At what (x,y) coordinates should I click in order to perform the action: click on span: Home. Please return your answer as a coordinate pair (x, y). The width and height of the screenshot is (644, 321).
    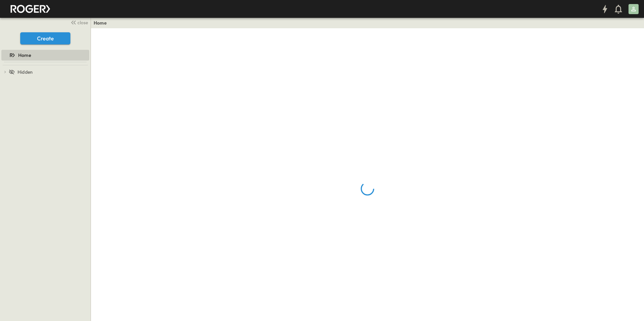
    Looking at the image, I should click on (25, 55).